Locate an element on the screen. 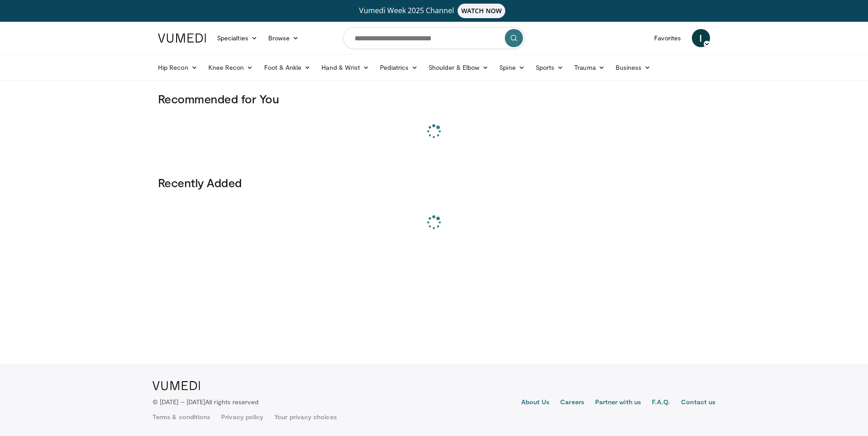 The width and height of the screenshot is (868, 436). a: Terms & conditions is located at coordinates (181, 418).